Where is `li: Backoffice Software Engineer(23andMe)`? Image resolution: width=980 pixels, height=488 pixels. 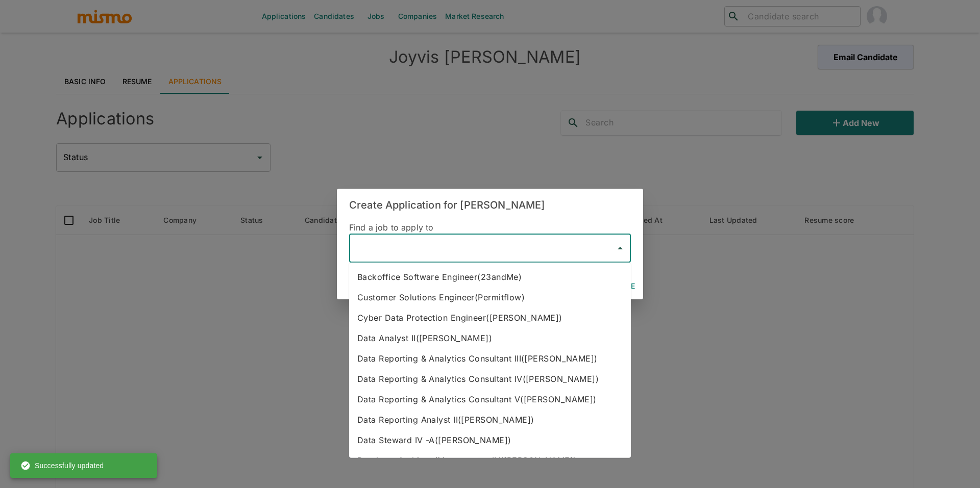
li: Backoffice Software Engineer(23andMe) is located at coordinates (490, 277).